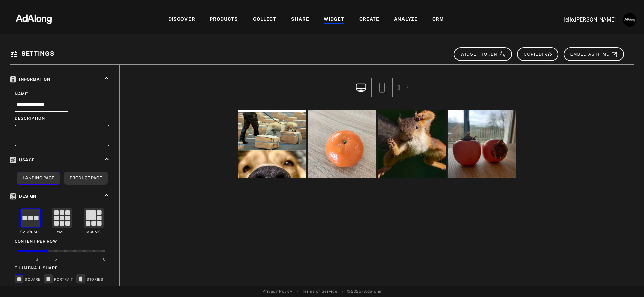 The width and height of the screenshot is (644, 297). I want to click on span: COPIED!, so click(537, 54).